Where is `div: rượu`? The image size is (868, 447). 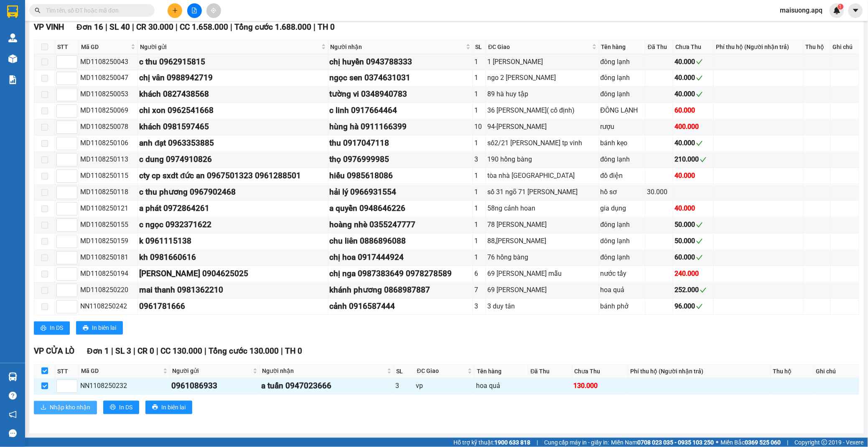
div: rượu is located at coordinates (622, 126).